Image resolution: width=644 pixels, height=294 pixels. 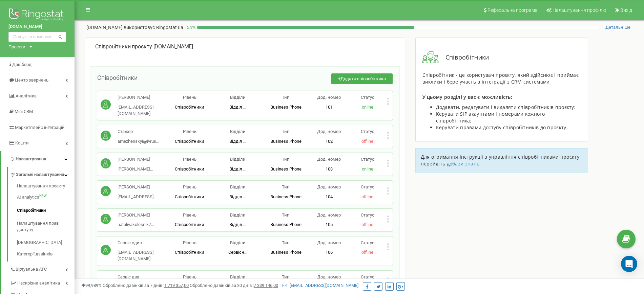 What do you see at coordinates (142, 277) in the screenshot?
I see `p: Сервіс два` at bounding box center [142, 277].